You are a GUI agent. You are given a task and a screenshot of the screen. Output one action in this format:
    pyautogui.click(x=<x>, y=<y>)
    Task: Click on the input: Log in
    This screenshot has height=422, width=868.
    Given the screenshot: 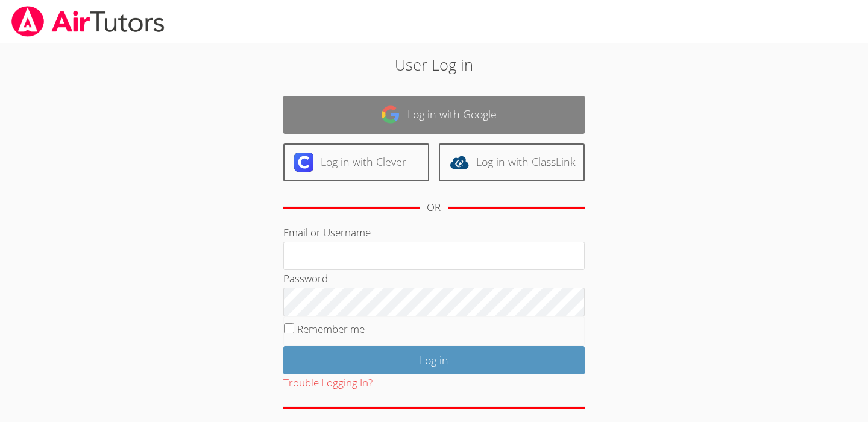 What is the action you would take?
    pyautogui.click(x=434, y=360)
    